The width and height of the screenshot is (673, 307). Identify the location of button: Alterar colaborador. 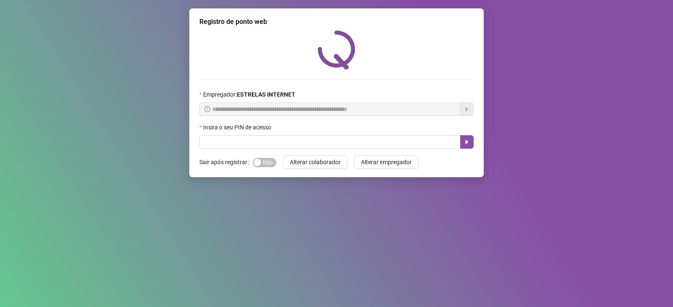
(315, 162).